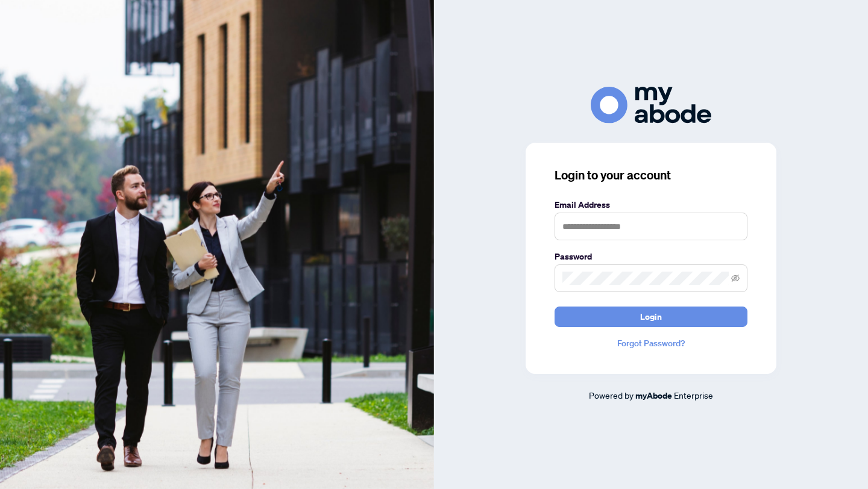  What do you see at coordinates (651, 175) in the screenshot?
I see `h3: Login to your account` at bounding box center [651, 175].